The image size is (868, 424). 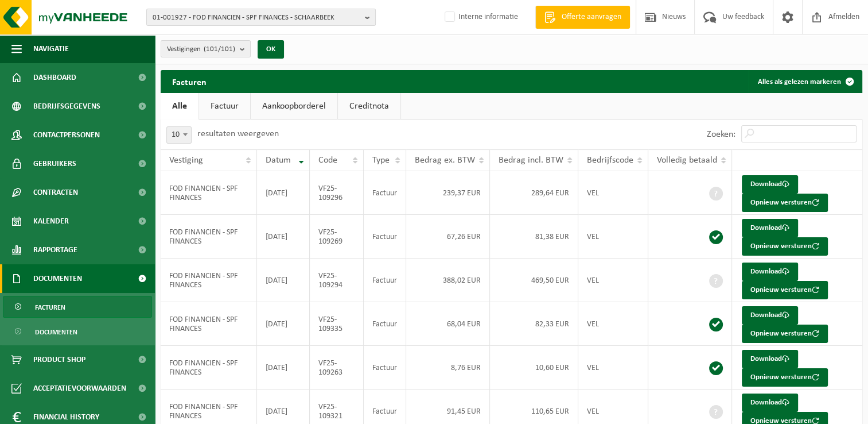 I want to click on td: 10,60 EUR, so click(x=534, y=368).